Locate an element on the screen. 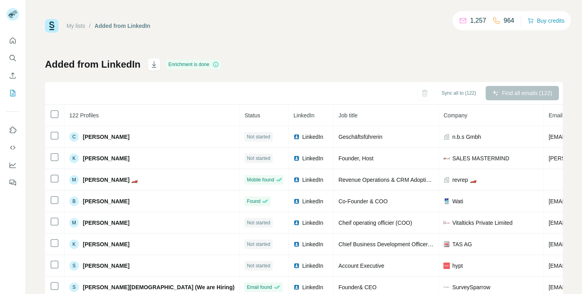 The image size is (582, 294). a: My lists is located at coordinates (76, 26).